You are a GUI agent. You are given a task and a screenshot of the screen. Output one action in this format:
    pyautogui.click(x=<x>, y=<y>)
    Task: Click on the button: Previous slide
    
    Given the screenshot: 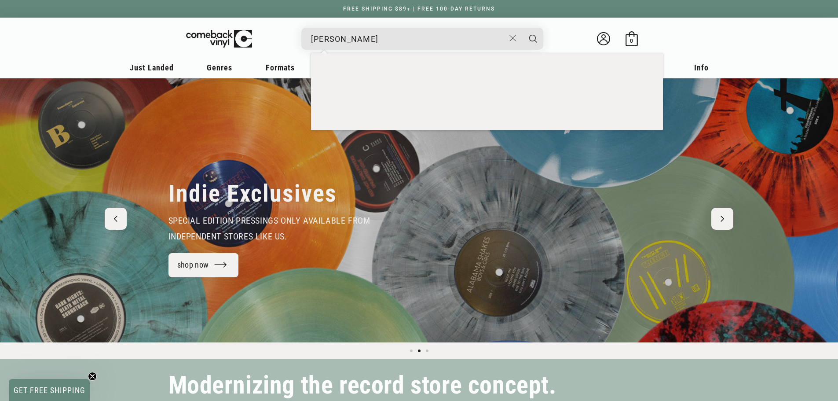 What is the action you would take?
    pyautogui.click(x=116, y=219)
    